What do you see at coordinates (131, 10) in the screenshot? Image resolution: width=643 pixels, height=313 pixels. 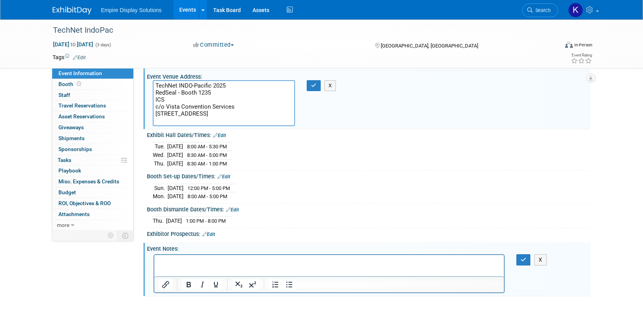 I see `span: Empire Display Solutions` at bounding box center [131, 10].